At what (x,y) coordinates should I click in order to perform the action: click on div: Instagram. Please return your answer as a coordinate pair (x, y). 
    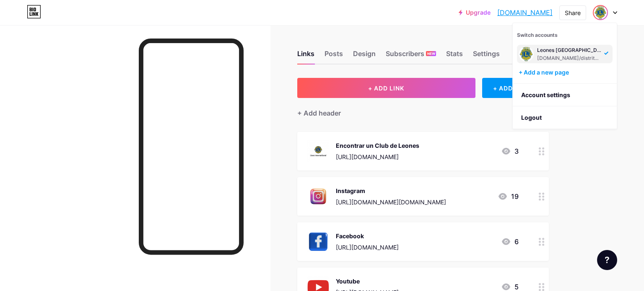
    Looking at the image, I should click on (391, 191).